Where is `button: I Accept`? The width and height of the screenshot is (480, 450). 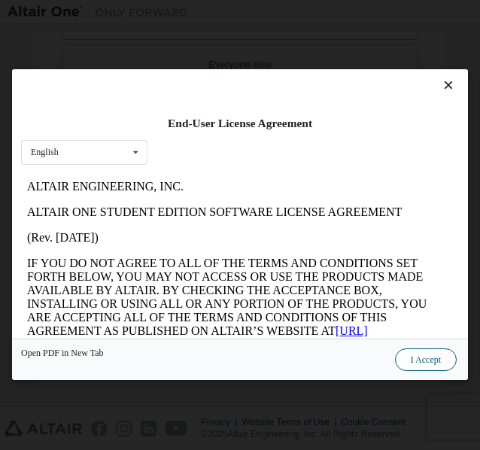
button: I Accept is located at coordinates (426, 360).